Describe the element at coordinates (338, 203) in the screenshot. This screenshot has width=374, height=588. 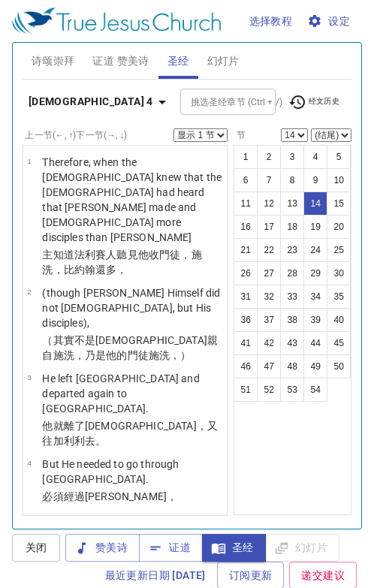
I see `button: 15` at that location.